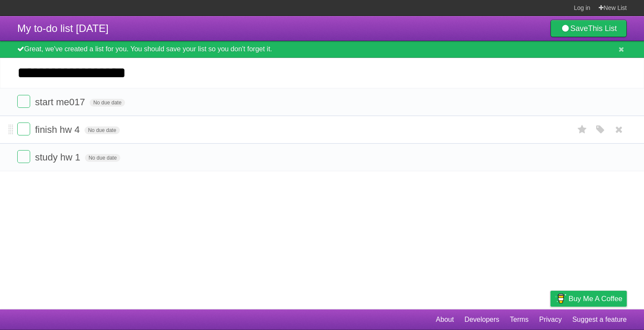  Describe the element at coordinates (61, 102) in the screenshot. I see `span: start me017` at that location.